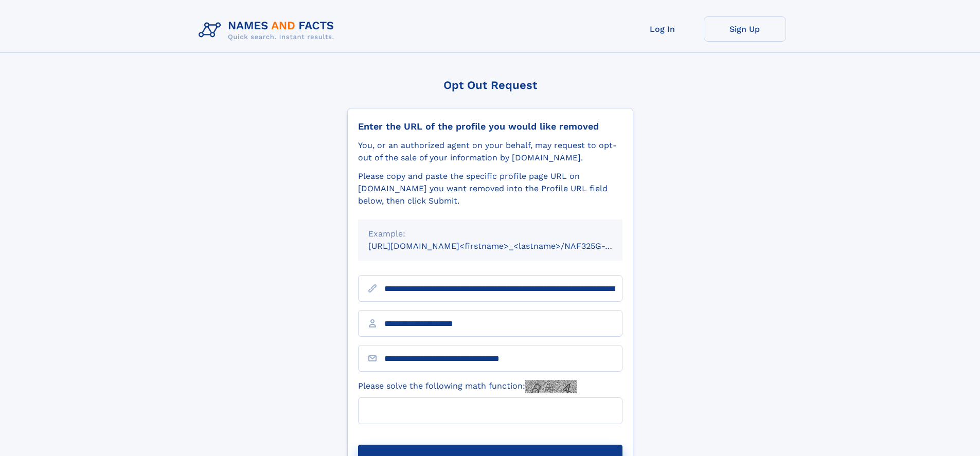 The image size is (980, 456). I want to click on a: Sign Up, so click(745, 28).